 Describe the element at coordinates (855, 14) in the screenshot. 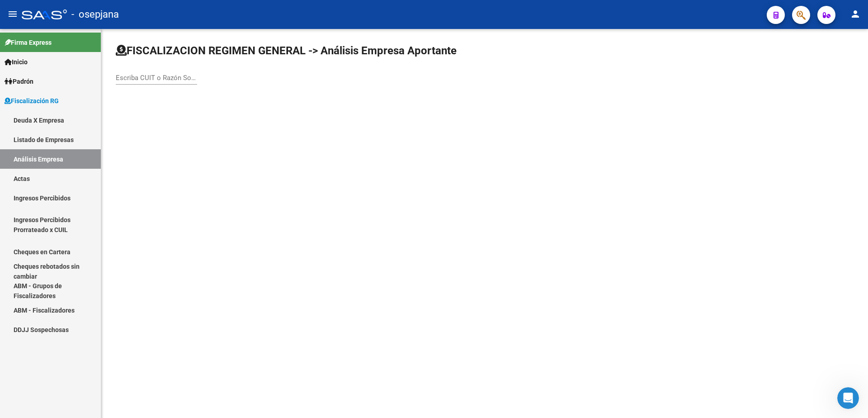

I see `mat-icon: person` at that location.